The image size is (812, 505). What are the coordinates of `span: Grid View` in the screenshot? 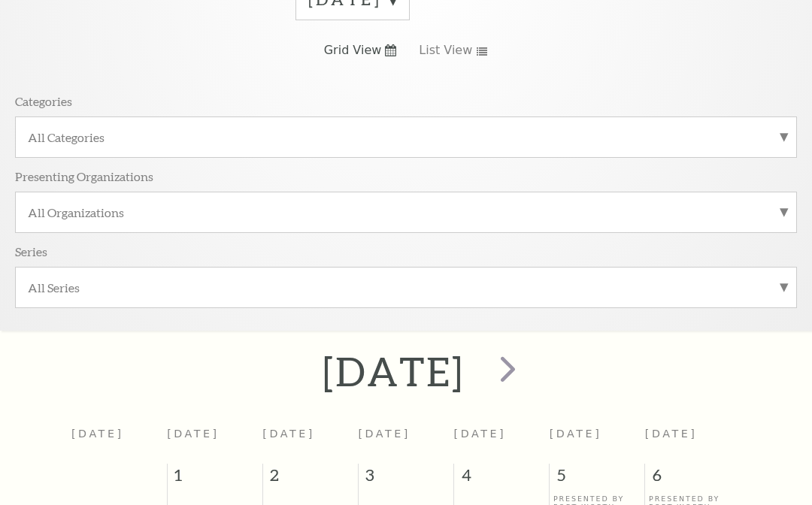 It's located at (353, 51).